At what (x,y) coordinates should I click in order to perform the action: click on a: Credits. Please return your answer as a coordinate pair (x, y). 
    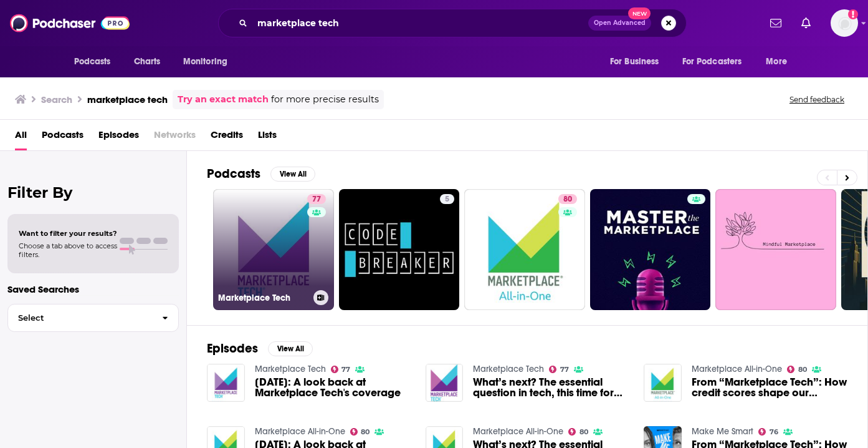
    Looking at the image, I should click on (227, 137).